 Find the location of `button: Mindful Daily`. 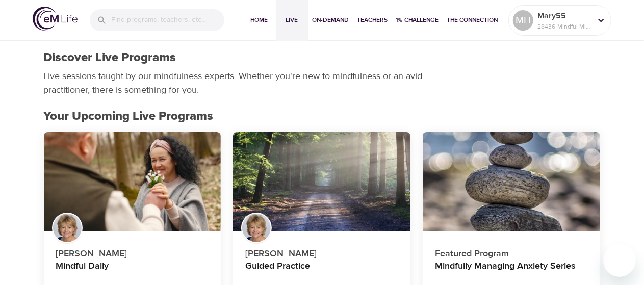

button: Mindful Daily is located at coordinates (132, 182).